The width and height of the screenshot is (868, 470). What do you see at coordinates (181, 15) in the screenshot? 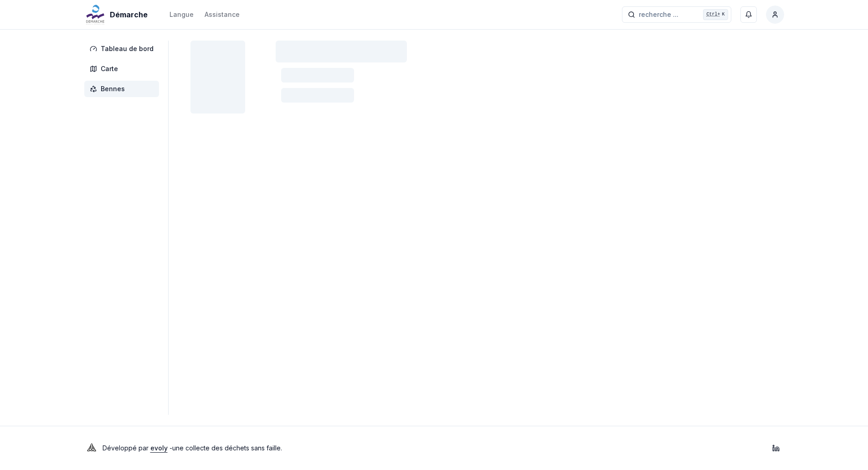
I see `button: Langue` at bounding box center [181, 15].